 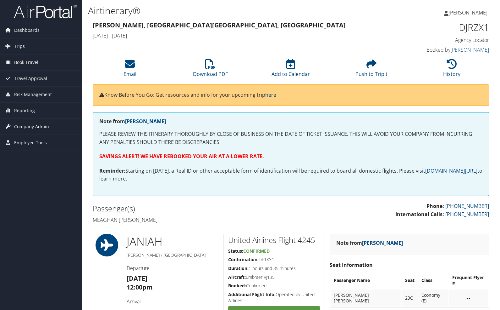 I want to click on strong: 12:00pm, so click(x=140, y=287).